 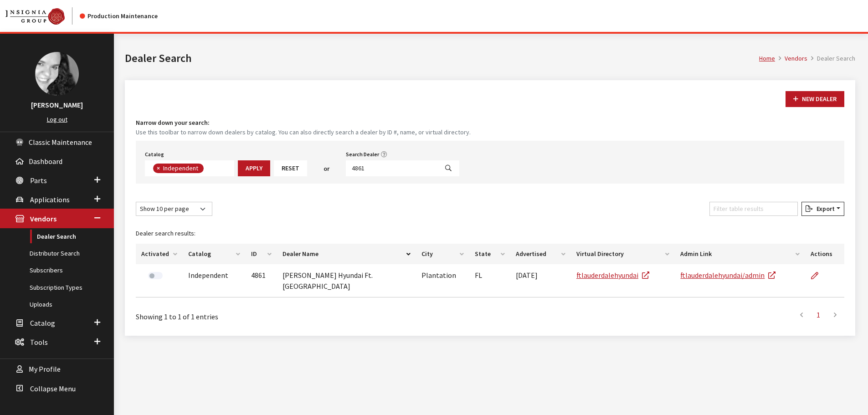 I want to click on button: Export, so click(x=823, y=208).